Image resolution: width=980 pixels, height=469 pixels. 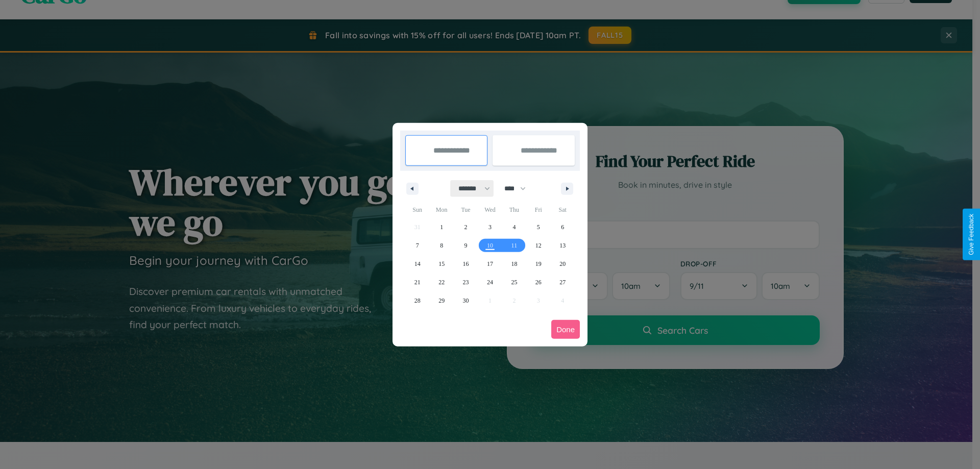 What do you see at coordinates (563, 282) in the screenshot?
I see `button: 27` at bounding box center [563, 282].